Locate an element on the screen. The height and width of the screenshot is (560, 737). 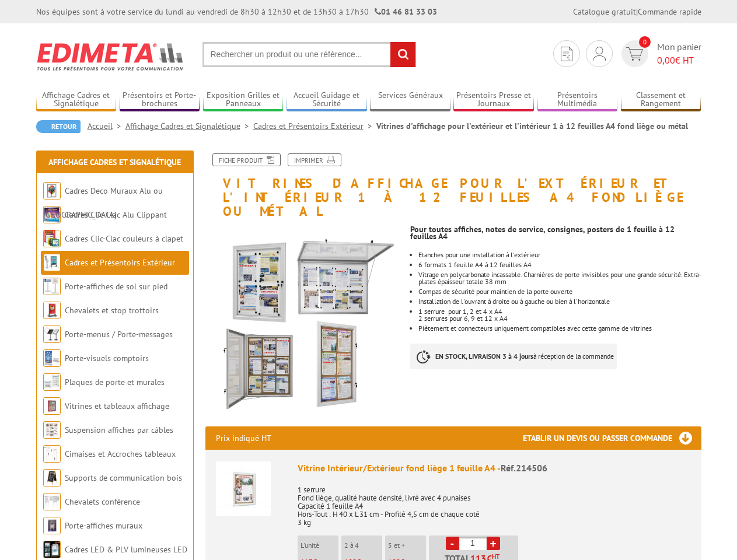
a: Plaques de porte et murales is located at coordinates (114, 383).